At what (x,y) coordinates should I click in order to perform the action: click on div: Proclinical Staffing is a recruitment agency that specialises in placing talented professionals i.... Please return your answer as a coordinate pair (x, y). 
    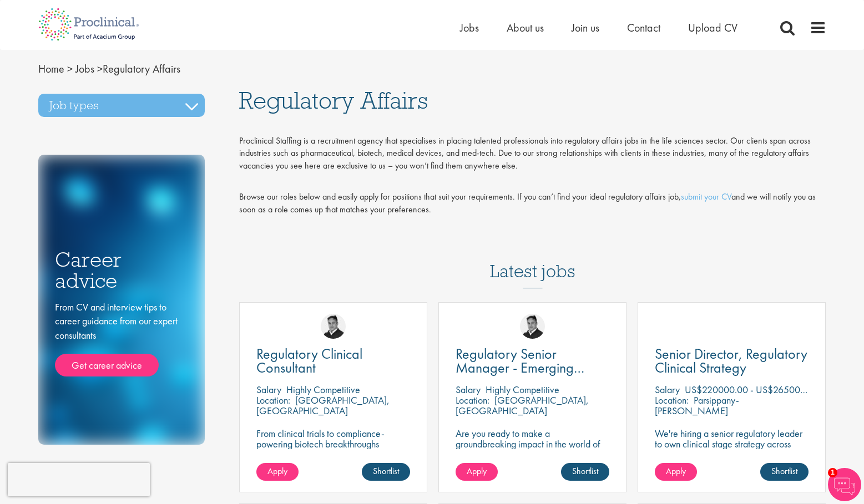
    Looking at the image, I should click on (532, 153).